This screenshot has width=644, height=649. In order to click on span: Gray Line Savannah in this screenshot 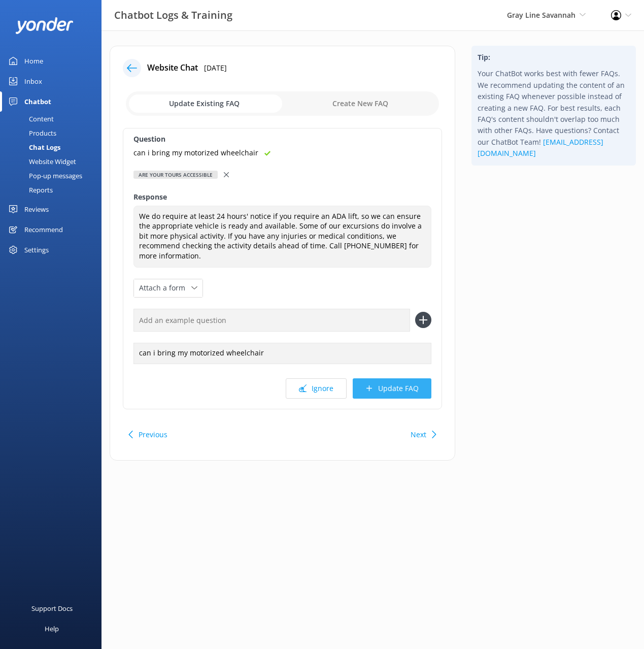, I will do `click(541, 14)`.